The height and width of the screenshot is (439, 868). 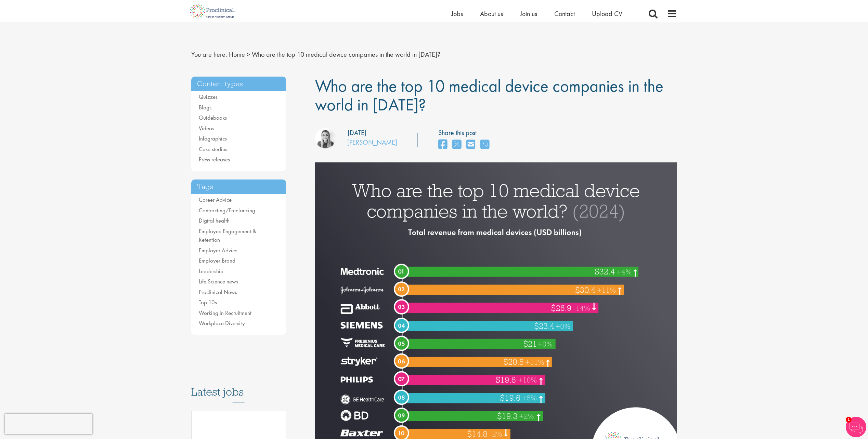 I want to click on span: You are here:, so click(x=209, y=54).